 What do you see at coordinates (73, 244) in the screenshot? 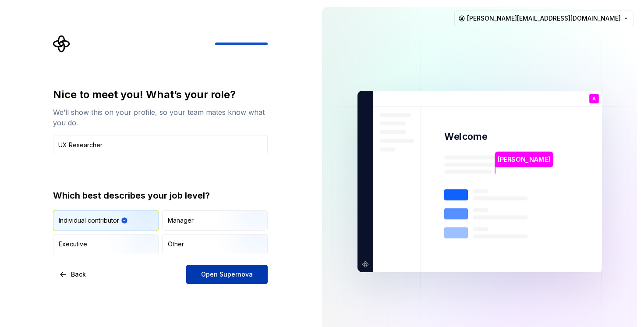
I see `div: Executive` at bounding box center [73, 244].